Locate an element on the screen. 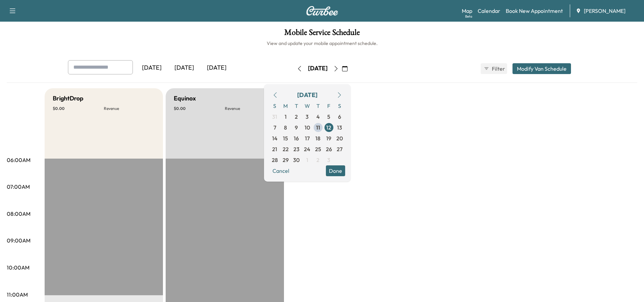 This screenshot has height=302, width=644. span: 30 is located at coordinates (296, 160).